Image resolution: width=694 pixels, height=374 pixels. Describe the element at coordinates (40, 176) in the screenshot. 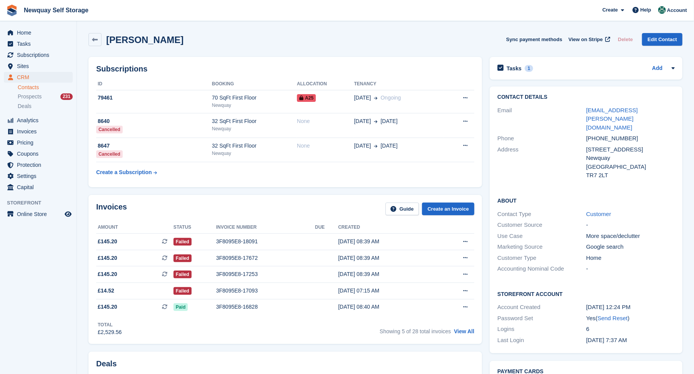

I see `span: Settings` at that location.